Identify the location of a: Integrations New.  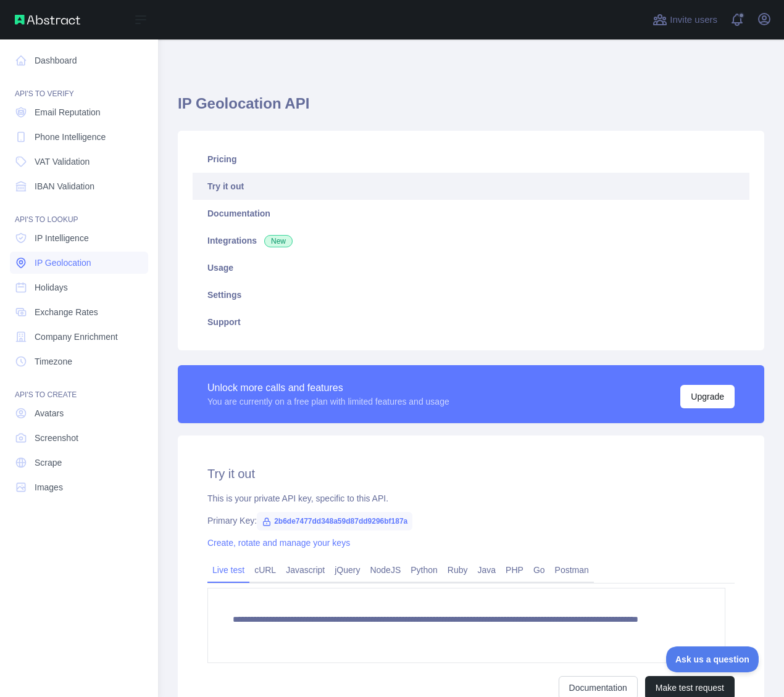
(471, 241).